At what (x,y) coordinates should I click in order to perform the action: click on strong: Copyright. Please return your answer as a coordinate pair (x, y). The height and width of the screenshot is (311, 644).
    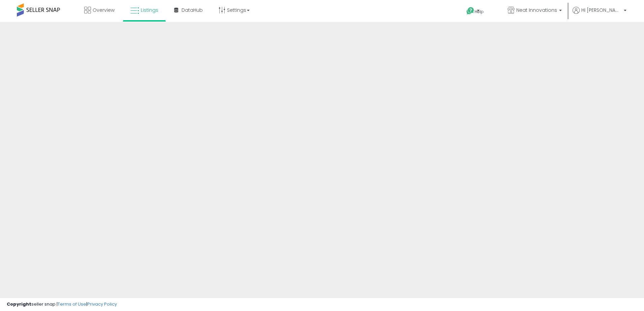
    Looking at the image, I should click on (19, 304).